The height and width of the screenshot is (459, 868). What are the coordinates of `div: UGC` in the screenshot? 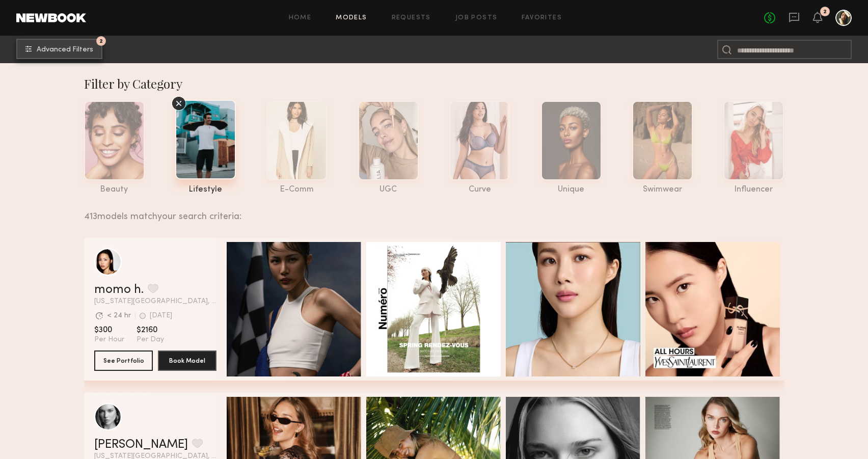 It's located at (388, 190).